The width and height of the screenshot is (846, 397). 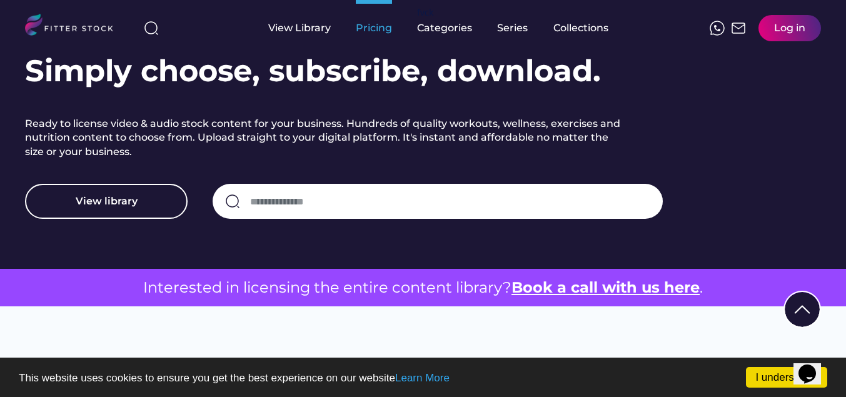 What do you see at coordinates (717, 28) in the screenshot?
I see `img: meteor-icons_whatsapp%20%281%29.svg` at bounding box center [717, 28].